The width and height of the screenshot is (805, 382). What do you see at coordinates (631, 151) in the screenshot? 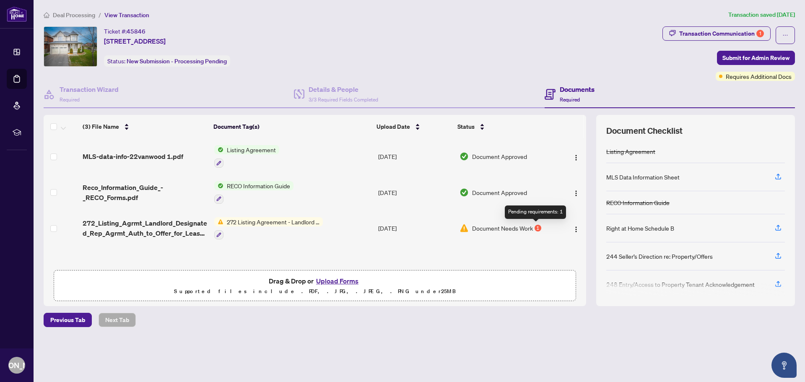
I see `div: Listing Agreement` at bounding box center [631, 151].